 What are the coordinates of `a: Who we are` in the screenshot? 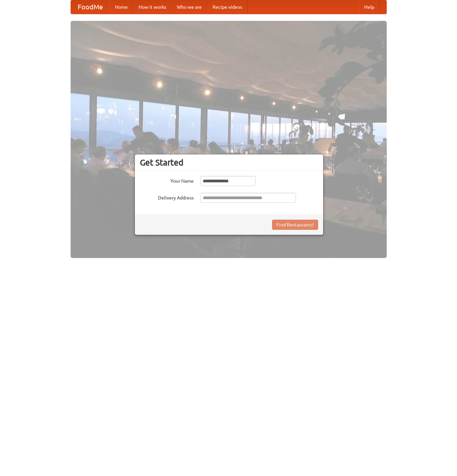 It's located at (189, 7).